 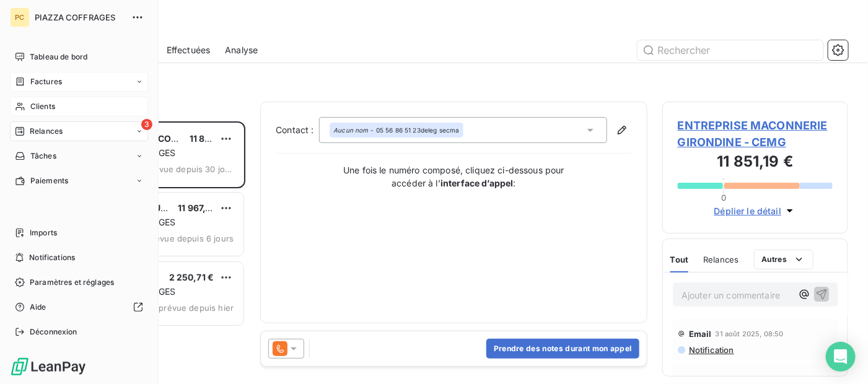 What do you see at coordinates (700, 334) in the screenshot?
I see `span: Email` at bounding box center [700, 334].